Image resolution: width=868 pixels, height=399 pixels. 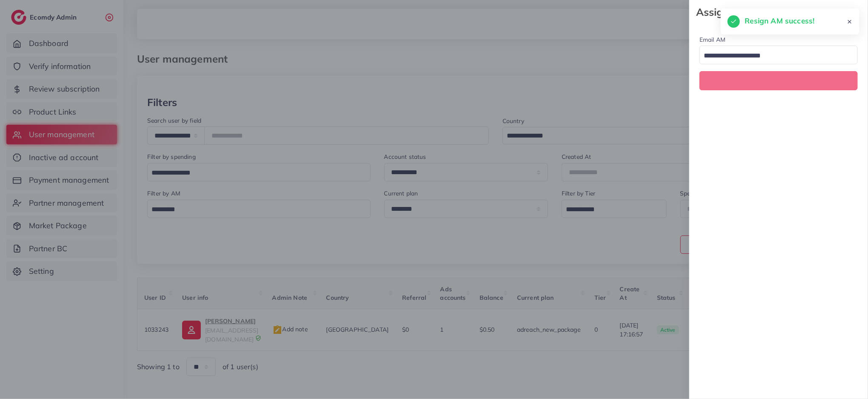 I want to click on div: Search for option, so click(x=779, y=54).